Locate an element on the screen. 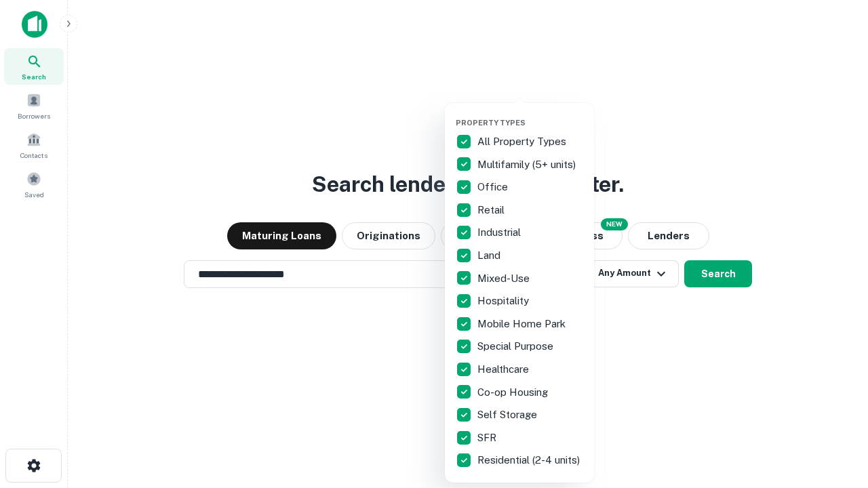 Image resolution: width=868 pixels, height=488 pixels. p: Residential (2-4 units) is located at coordinates (530, 461).